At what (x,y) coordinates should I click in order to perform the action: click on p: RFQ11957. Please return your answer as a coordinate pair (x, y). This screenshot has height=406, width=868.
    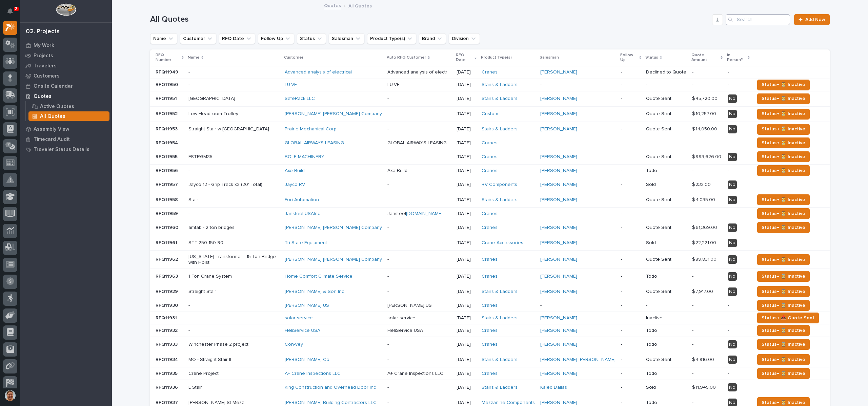
    Looking at the image, I should click on (167, 184).